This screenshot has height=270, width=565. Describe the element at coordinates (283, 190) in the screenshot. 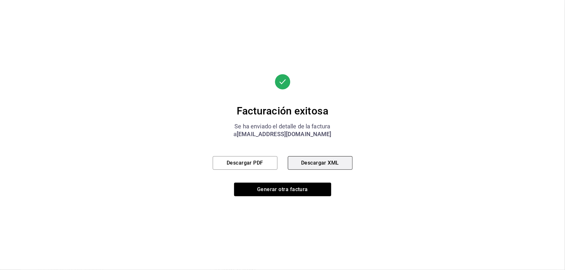

I see `button: Generar otra factura` at that location.